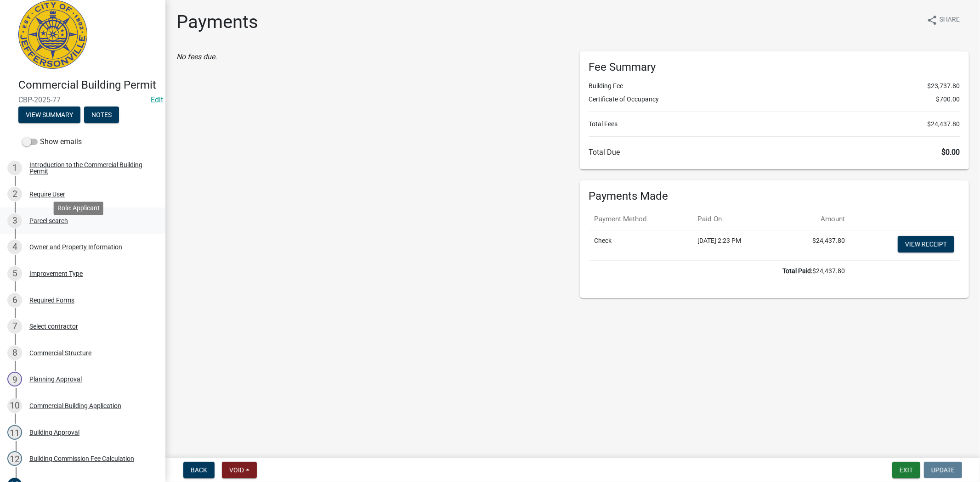  Describe the element at coordinates (52, 142) in the screenshot. I see `label: Show emails` at that location.